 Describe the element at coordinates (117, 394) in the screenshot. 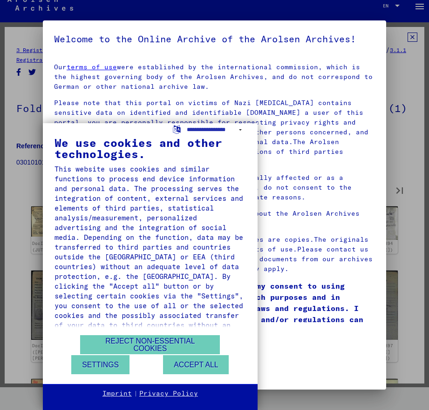

I see `a: Imprint` at that location.